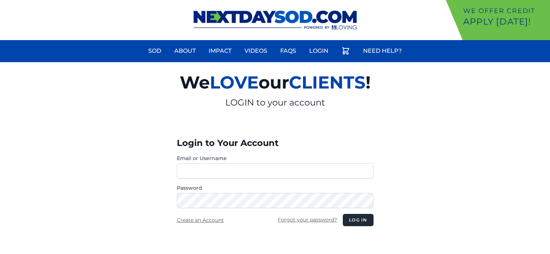 Image resolution: width=550 pixels, height=254 pixels. Describe the element at coordinates (505, 11) in the screenshot. I see `p: We offer Credit` at that location.